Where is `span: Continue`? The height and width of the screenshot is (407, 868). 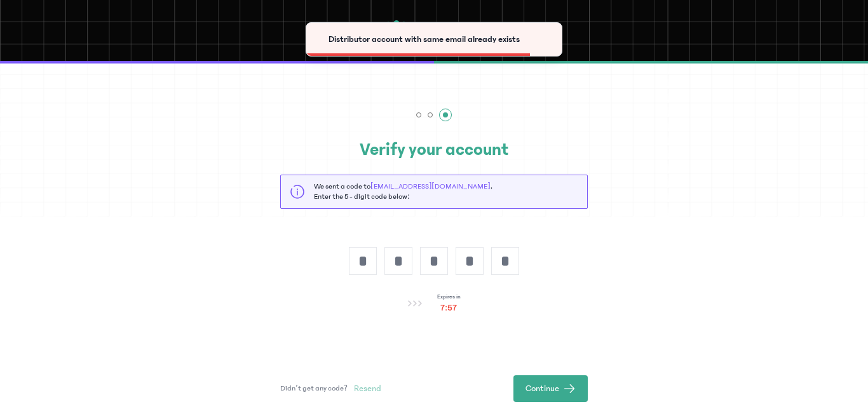
span: Continue is located at coordinates (542, 389).